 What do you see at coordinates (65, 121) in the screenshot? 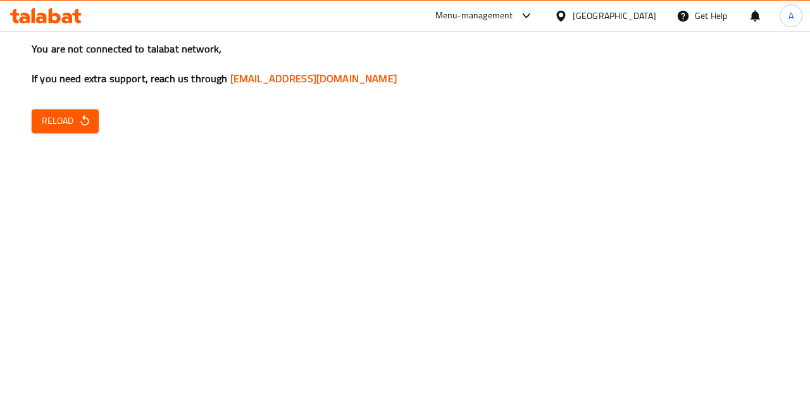
I see `button: Reload` at bounding box center [65, 121].